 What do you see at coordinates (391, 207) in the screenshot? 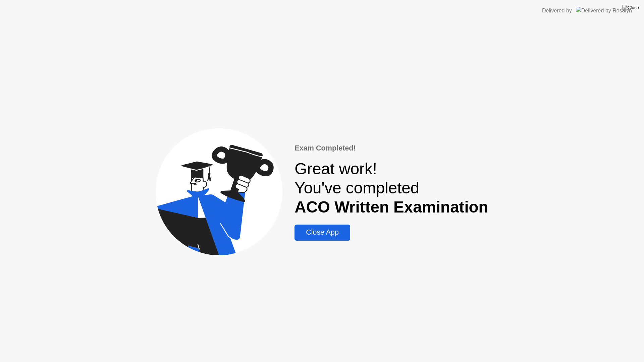
I see `b: ACO Written Examination` at bounding box center [391, 207].